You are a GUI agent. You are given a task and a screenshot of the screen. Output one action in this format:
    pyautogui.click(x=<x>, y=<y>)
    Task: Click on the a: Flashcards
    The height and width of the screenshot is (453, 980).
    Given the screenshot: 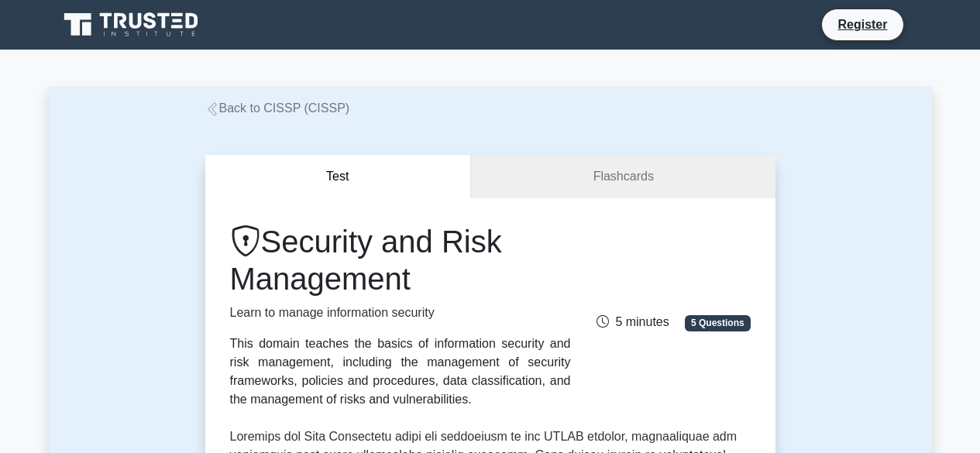 What is the action you would take?
    pyautogui.click(x=623, y=177)
    